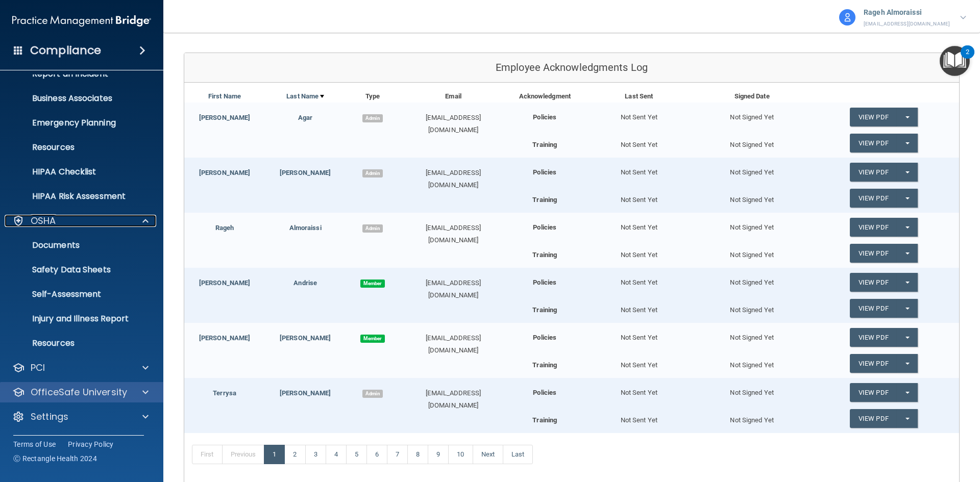  Describe the element at coordinates (967, 58) in the screenshot. I see `div: 2` at that location.